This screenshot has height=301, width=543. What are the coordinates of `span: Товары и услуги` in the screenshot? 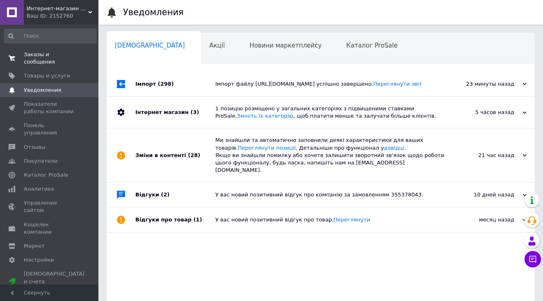 It's located at (47, 76).